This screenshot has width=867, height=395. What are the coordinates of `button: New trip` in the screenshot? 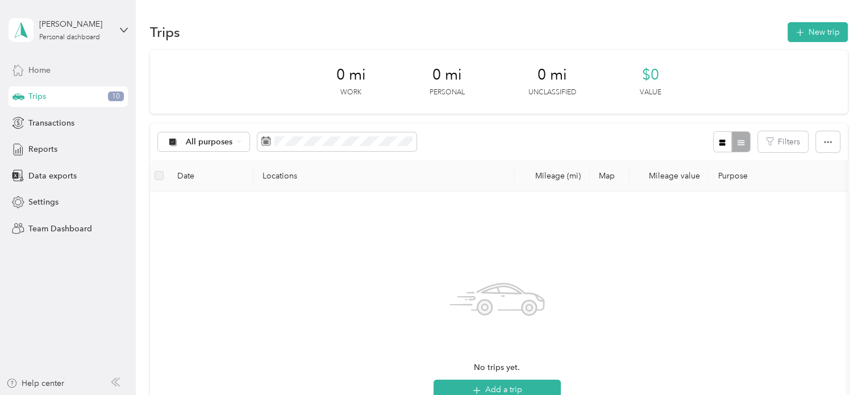 It's located at (817, 32).